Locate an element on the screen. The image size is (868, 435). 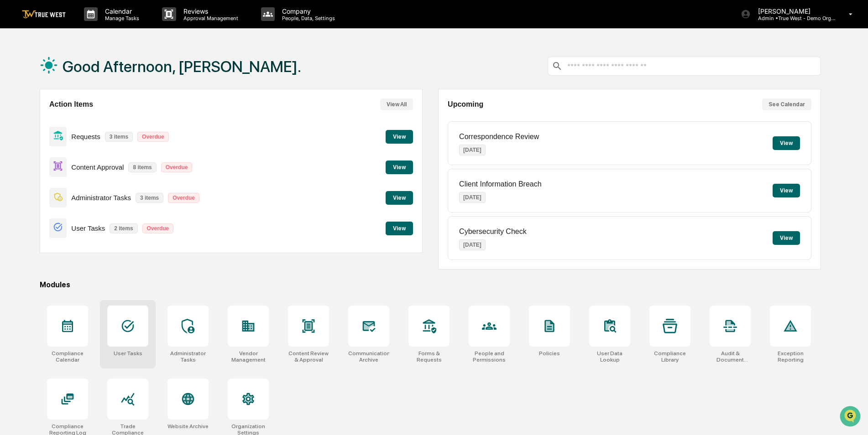
img: f2157a4c-a0d3-4daa-907e-bb6f0de503a5-1751232295721 is located at coordinates (12, 12).